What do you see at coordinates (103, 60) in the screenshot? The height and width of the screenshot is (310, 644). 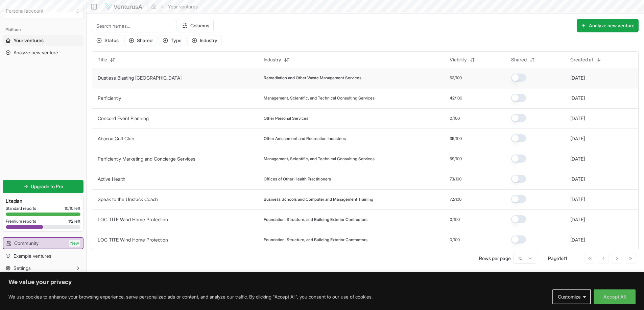 I see `span: Title` at bounding box center [103, 60].